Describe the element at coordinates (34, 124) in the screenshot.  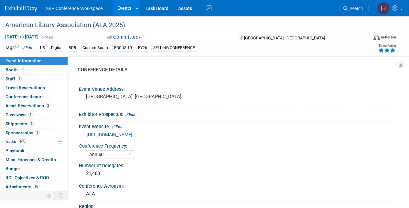
I see `a: Shipments9` at that location.